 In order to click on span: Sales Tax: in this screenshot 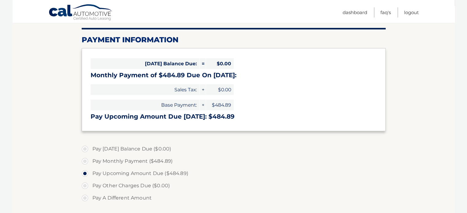, I will do `click(145, 90)`.